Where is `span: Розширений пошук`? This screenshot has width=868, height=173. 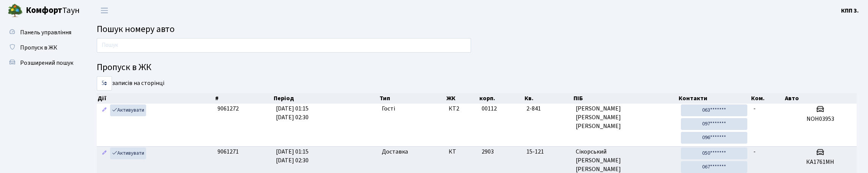 span: Розширений пошук is located at coordinates (47, 63).